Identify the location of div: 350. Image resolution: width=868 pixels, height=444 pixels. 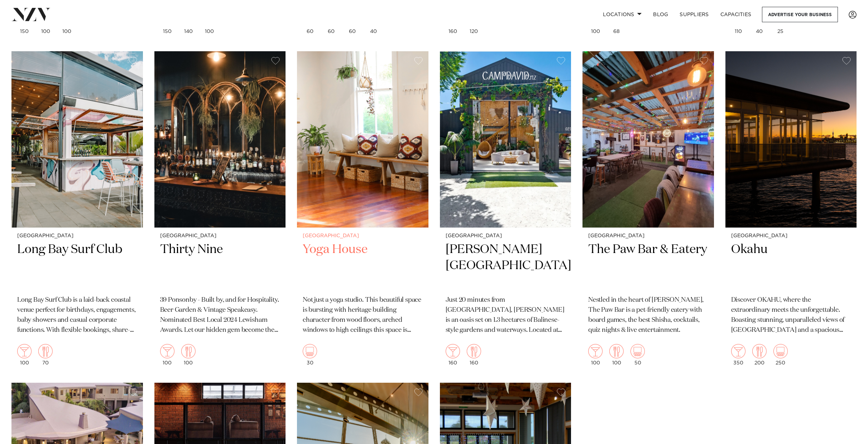
(738, 355).